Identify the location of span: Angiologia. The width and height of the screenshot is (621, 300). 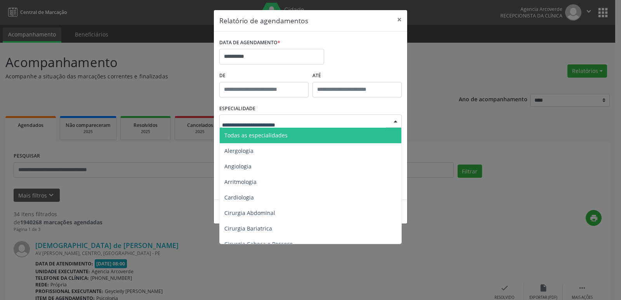
(238, 166).